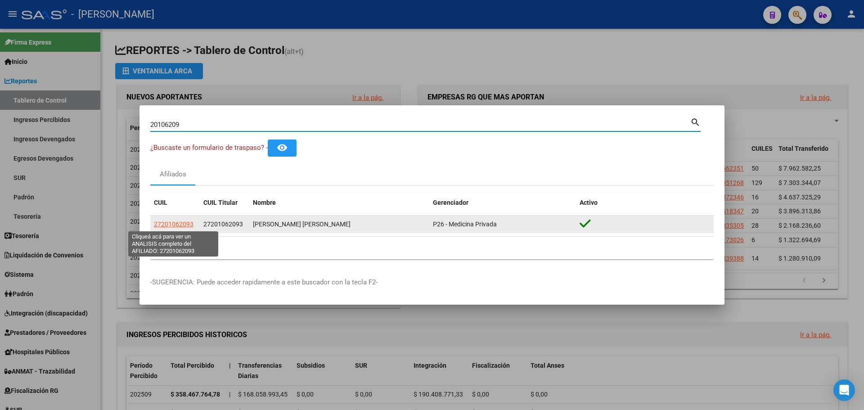  What do you see at coordinates (844, 390) in the screenshot?
I see `div: Open Intercom Messenger` at bounding box center [844, 390].